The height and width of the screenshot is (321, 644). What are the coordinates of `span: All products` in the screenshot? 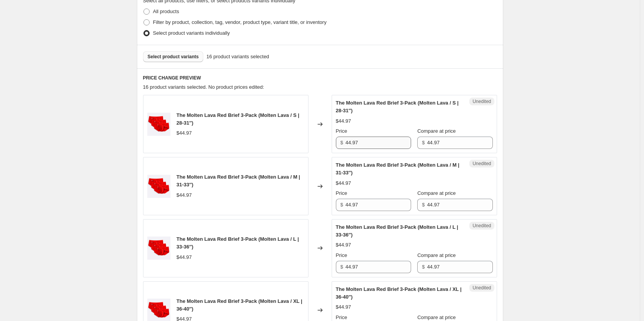 It's located at (166, 11).